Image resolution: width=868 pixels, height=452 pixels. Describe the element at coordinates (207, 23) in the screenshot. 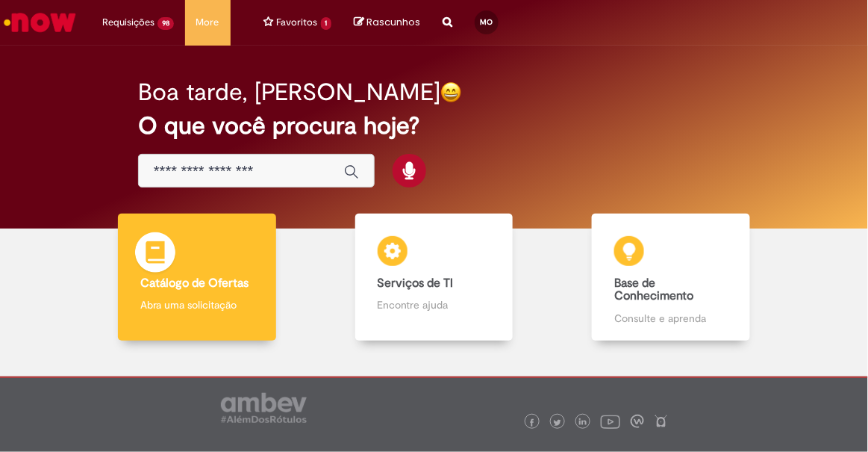

I see `span: More` at that location.